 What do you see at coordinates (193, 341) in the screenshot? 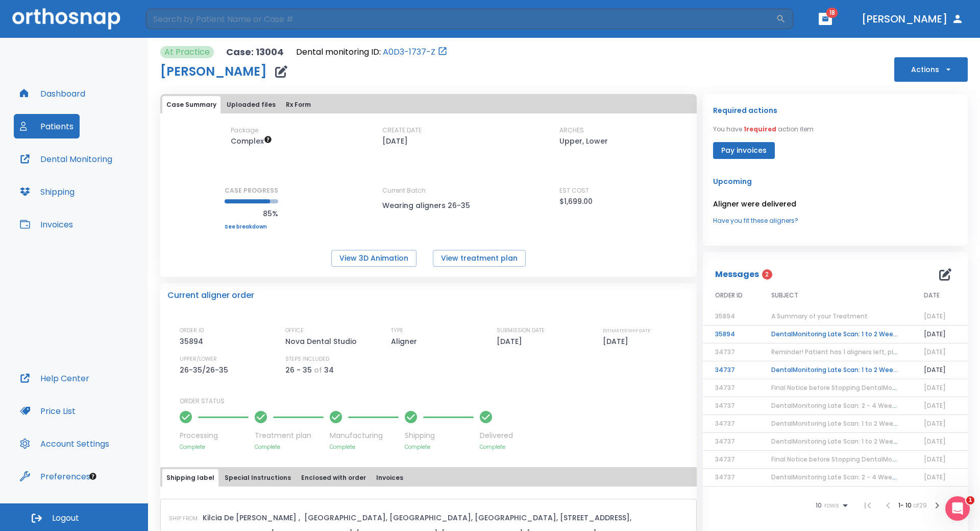
I see `p: 35894` at bounding box center [193, 341].